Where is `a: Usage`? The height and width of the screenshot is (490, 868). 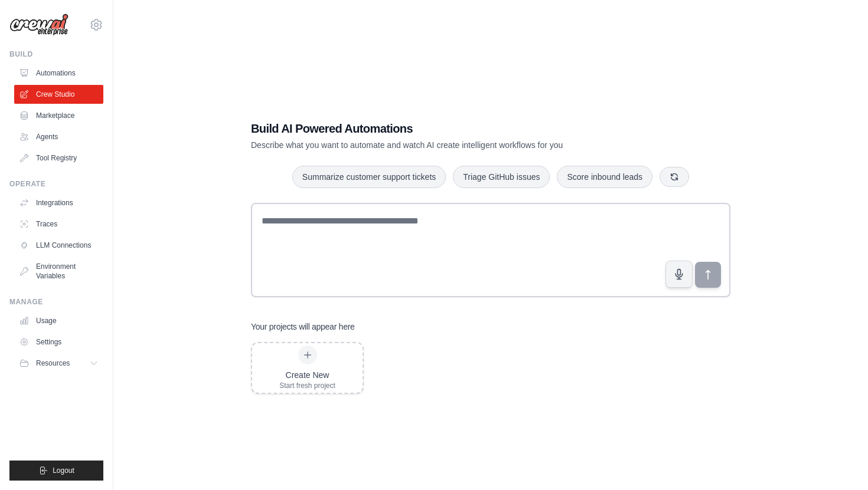 a: Usage is located at coordinates (59, 321).